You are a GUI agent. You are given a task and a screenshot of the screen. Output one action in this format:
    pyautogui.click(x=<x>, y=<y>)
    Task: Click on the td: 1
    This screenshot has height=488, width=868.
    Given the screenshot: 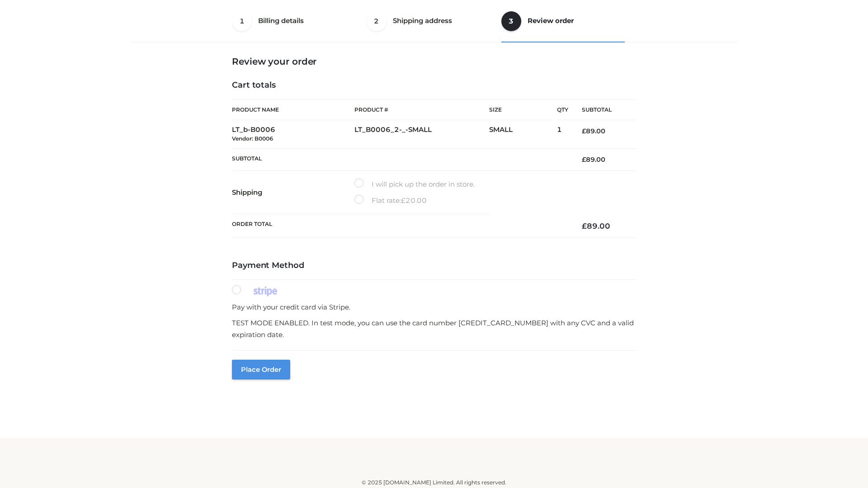 What is the action you would take?
    pyautogui.click(x=562, y=134)
    